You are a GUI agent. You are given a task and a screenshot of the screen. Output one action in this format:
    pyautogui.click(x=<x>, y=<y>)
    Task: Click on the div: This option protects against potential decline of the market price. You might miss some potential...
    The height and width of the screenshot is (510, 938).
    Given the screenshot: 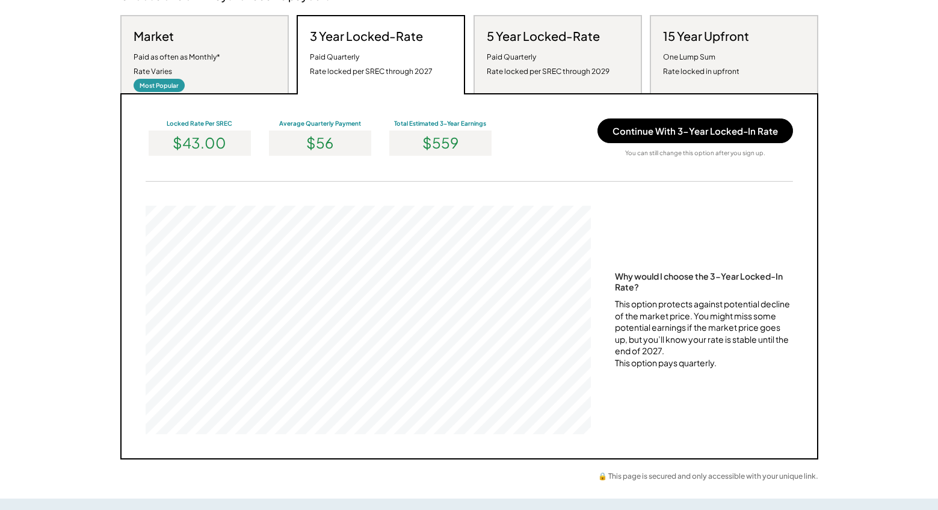 What is the action you would take?
    pyautogui.click(x=704, y=334)
    